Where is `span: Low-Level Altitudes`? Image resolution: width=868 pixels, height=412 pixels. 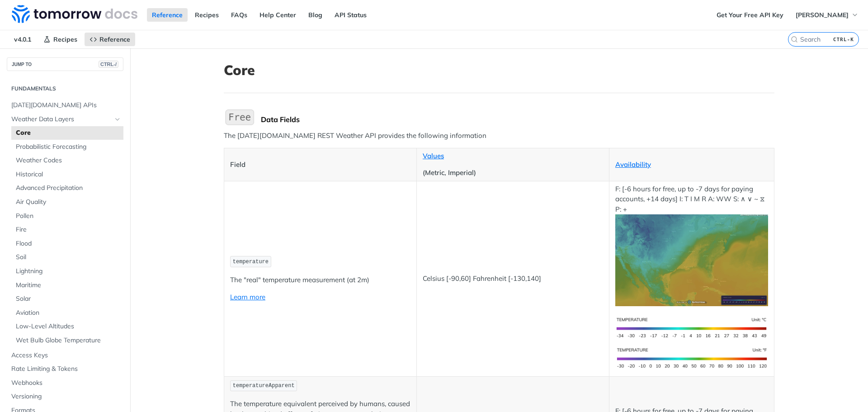
span: Low-Level Altitudes is located at coordinates (68, 327).